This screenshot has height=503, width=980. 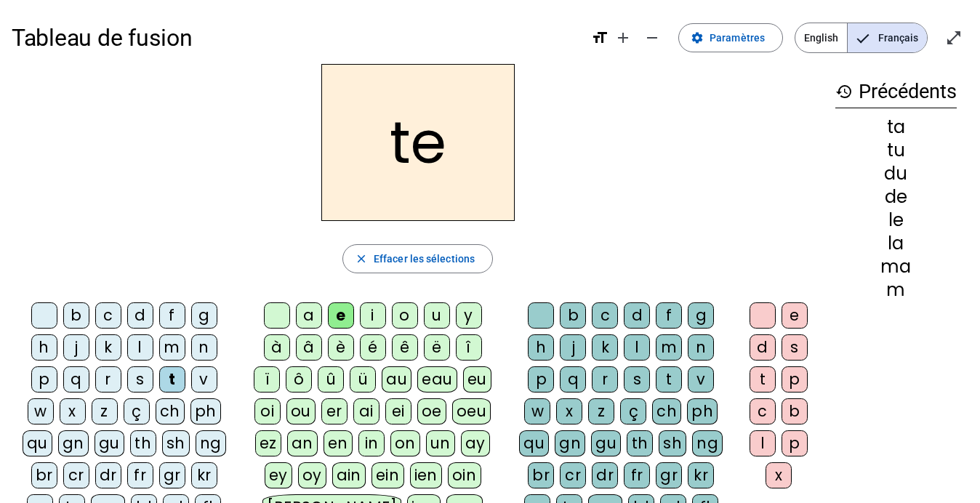 What do you see at coordinates (896, 151) in the screenshot?
I see `div: tu` at bounding box center [896, 151].